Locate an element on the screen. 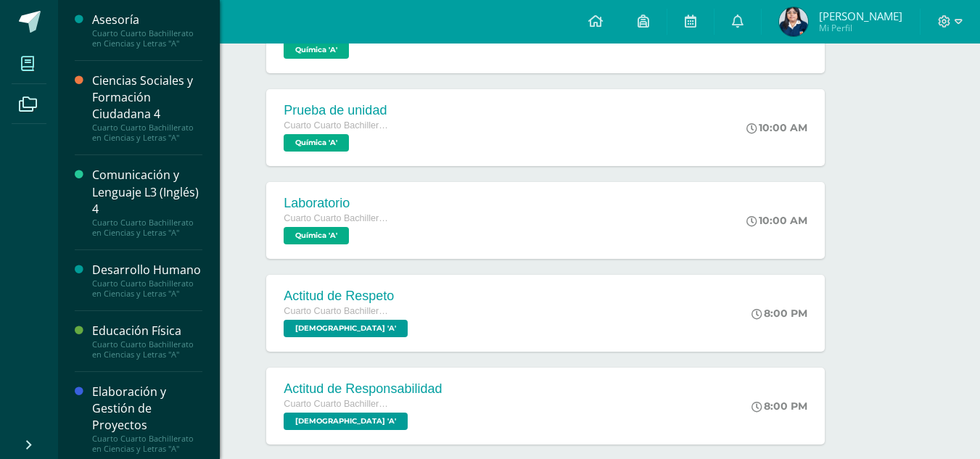  div: Elaboración y Gestión de Proyectos is located at coordinates (148, 408).